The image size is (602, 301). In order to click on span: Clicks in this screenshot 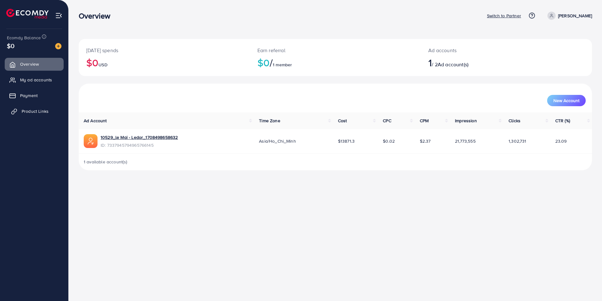, I will do `click(515, 120)`.